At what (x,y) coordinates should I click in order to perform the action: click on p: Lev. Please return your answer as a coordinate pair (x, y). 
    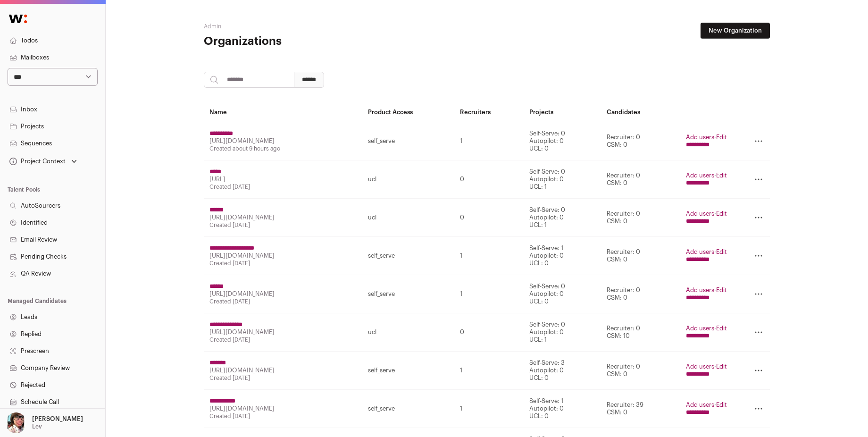
    Looking at the image, I should click on (37, 427).